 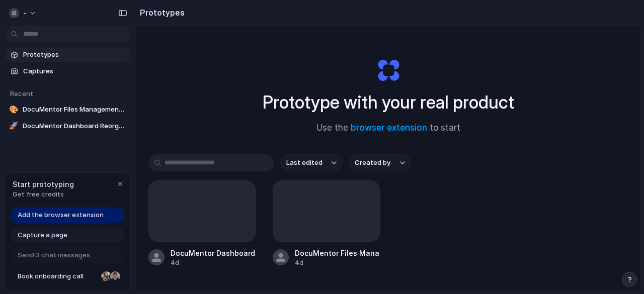 I want to click on a: 🚀DocuMentor Dashboard Reorganization, so click(x=68, y=126).